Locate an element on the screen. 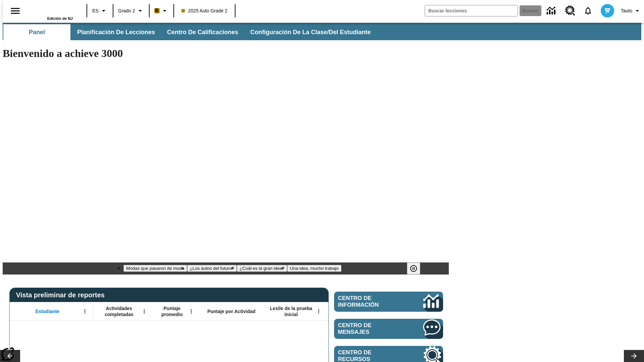 The width and height of the screenshot is (644, 362). span: Grado 2 is located at coordinates (127, 11).